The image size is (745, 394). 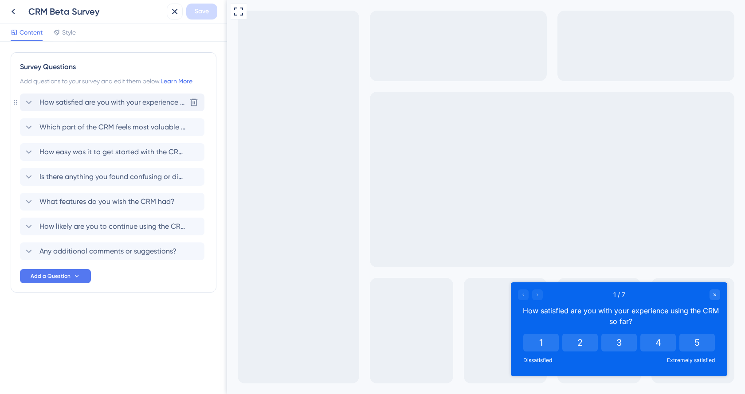 What do you see at coordinates (114, 67) in the screenshot?
I see `div: Survey Questions` at bounding box center [114, 67].